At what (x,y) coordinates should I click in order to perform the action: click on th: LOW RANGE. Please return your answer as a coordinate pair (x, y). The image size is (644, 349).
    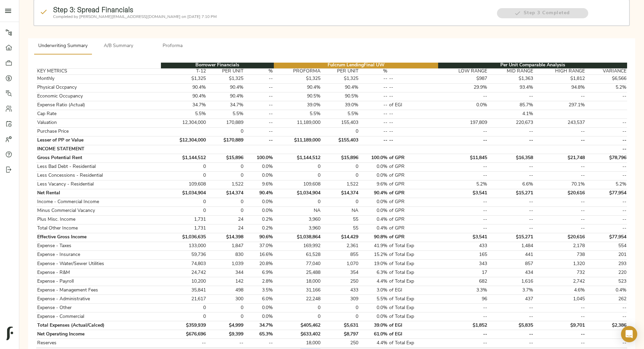
    Looking at the image, I should click on (463, 71).